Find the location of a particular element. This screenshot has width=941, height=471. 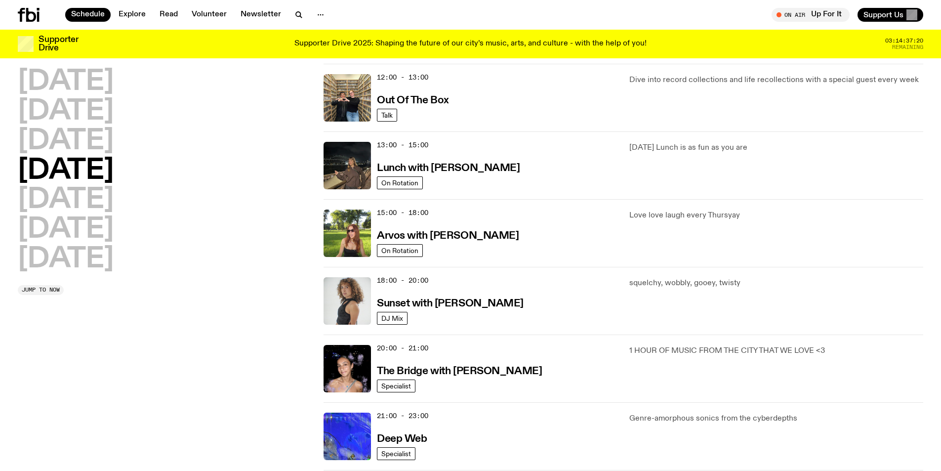

span: Remaining is located at coordinates (908, 47).